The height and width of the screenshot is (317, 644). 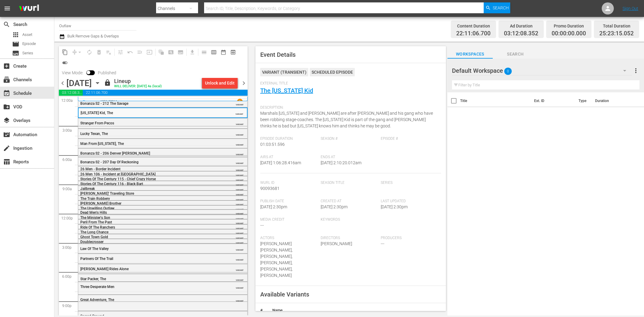 I want to click on span: Bulk Remove Gaps & Overlaps, so click(x=93, y=36).